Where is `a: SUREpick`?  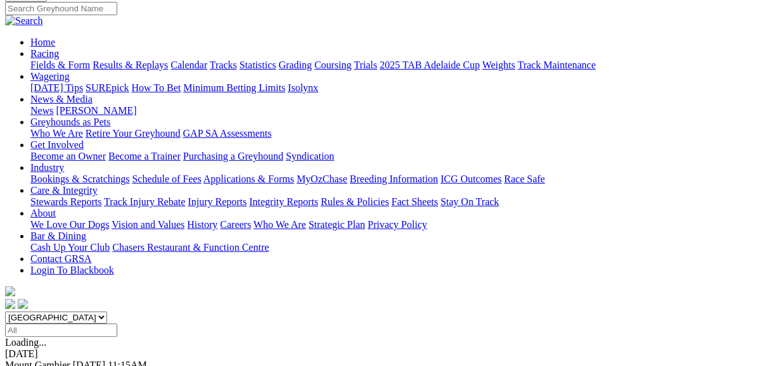
a: SUREpick is located at coordinates (107, 87).